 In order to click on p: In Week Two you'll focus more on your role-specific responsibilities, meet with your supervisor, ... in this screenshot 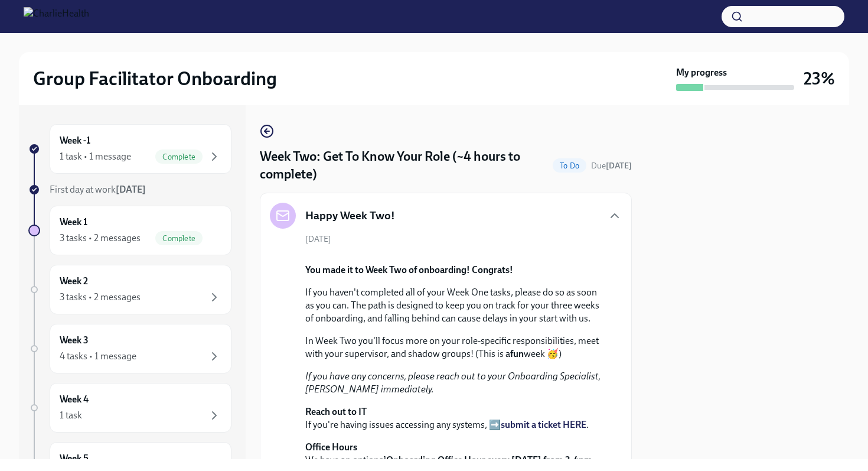, I will do `click(454, 347)`.